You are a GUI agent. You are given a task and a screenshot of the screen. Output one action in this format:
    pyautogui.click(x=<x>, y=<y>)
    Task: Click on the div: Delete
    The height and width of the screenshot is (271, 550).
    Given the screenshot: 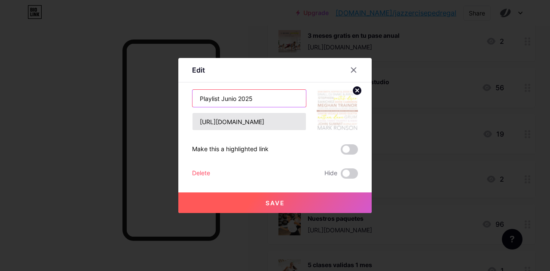 What is the action you would take?
    pyautogui.click(x=201, y=174)
    